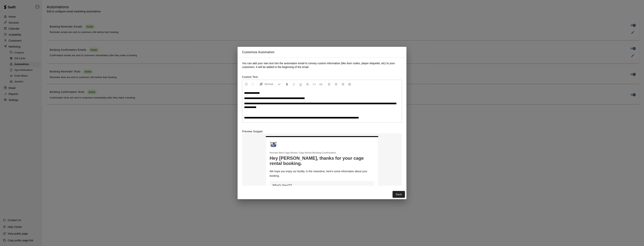 The image size is (644, 246). What do you see at coordinates (271, 84) in the screenshot?
I see `span: Normal` at bounding box center [271, 84].